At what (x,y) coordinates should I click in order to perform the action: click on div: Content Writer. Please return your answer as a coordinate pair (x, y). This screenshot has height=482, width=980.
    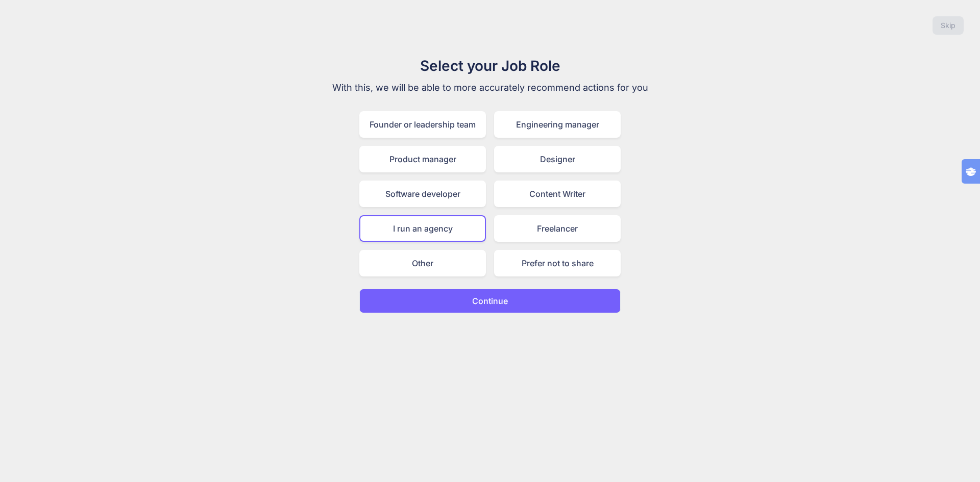
    Looking at the image, I should click on (557, 194).